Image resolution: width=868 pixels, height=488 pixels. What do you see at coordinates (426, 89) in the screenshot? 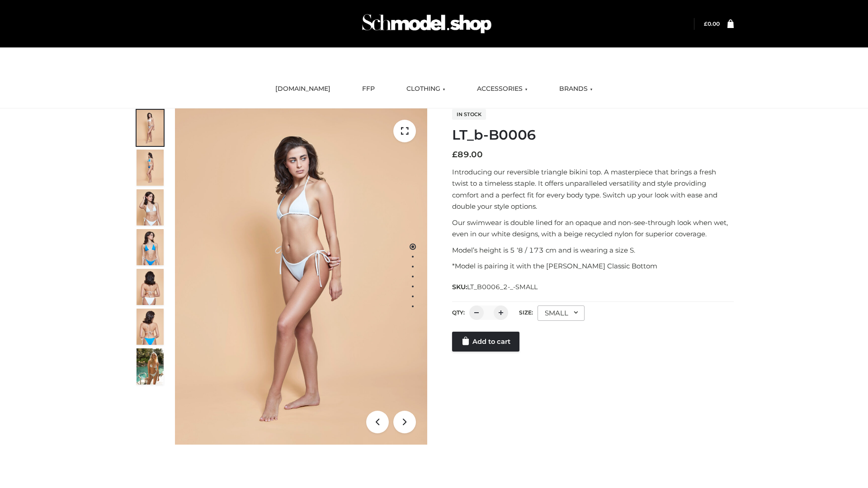
I see `a: CLOTHING` at bounding box center [426, 89].